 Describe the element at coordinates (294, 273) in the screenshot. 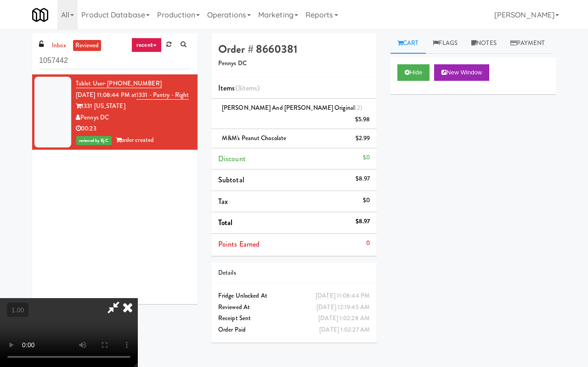

I see `div: Details` at that location.